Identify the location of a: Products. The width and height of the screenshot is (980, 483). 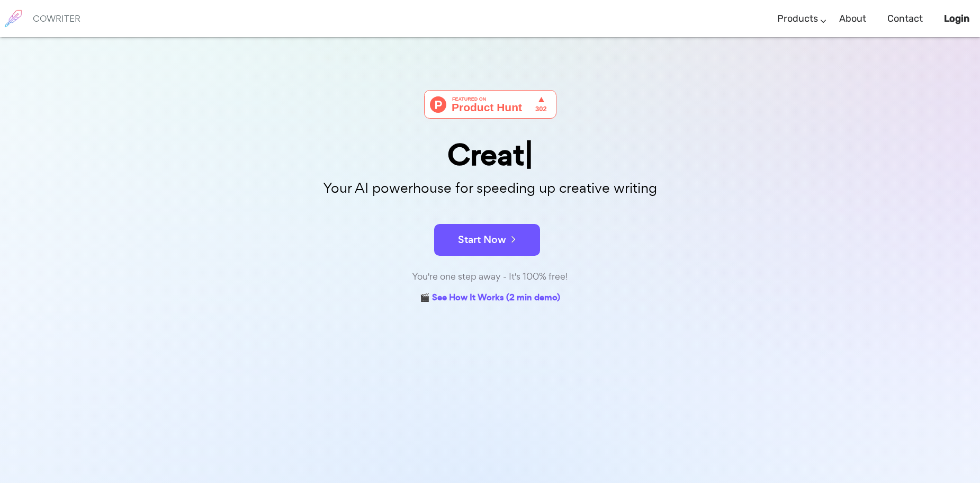
(797, 19).